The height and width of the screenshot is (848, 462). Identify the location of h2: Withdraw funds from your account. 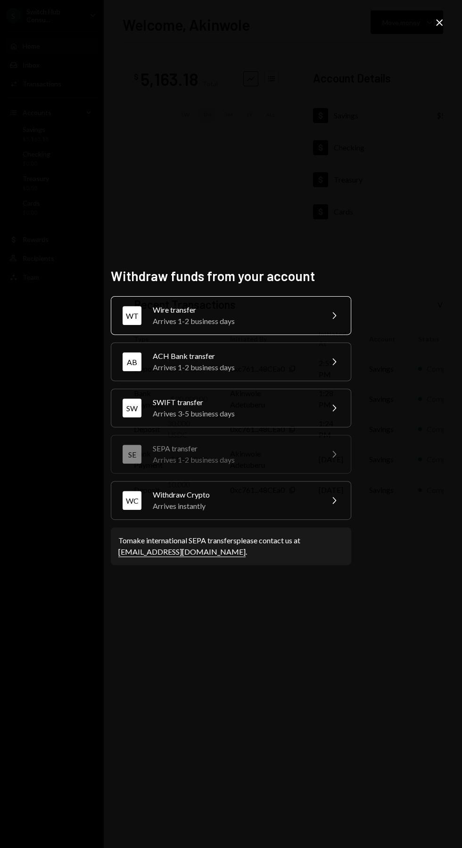
(231, 276).